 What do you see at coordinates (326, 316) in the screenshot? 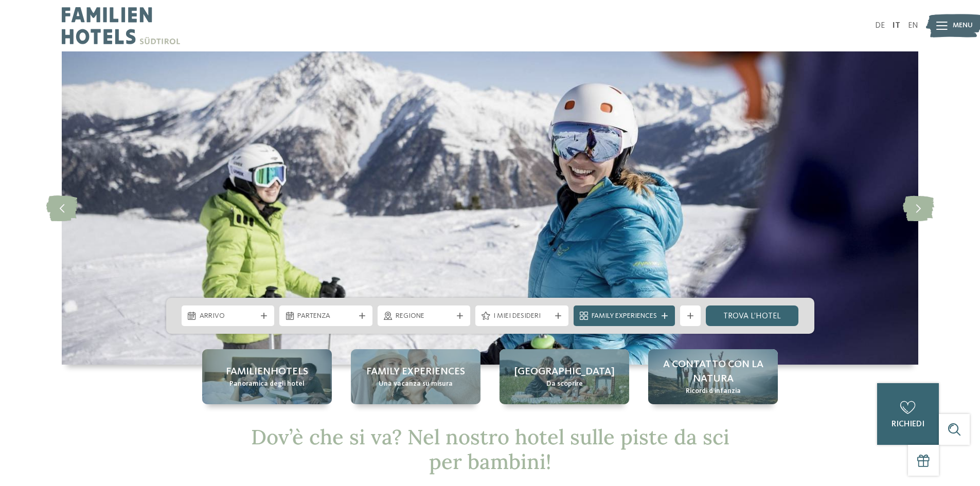
I see `span: Partenza` at bounding box center [326, 316].